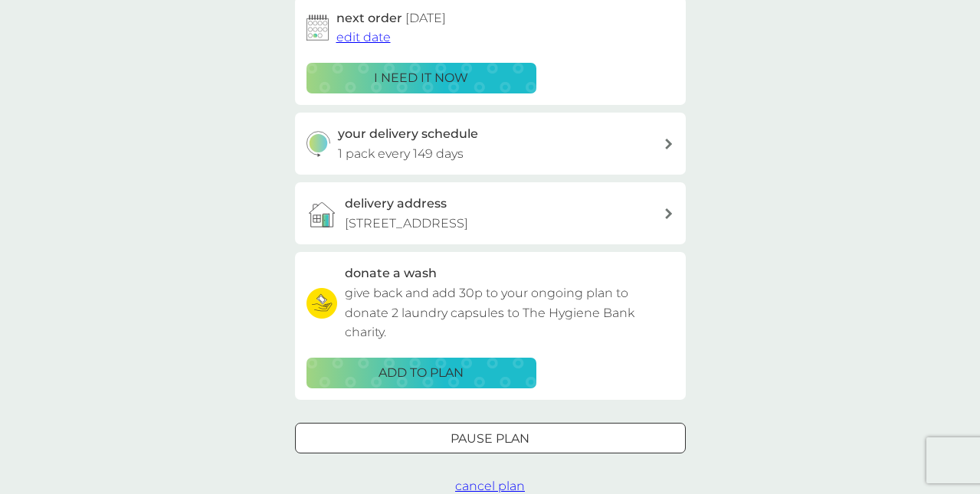 This screenshot has width=980, height=494. What do you see at coordinates (421, 78) in the screenshot?
I see `p: i need it now` at bounding box center [421, 78].